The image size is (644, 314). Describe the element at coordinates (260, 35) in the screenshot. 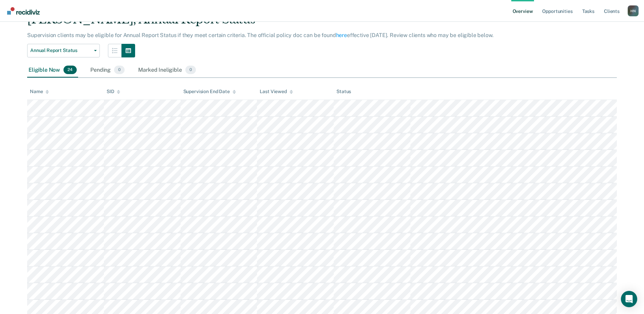

I see `p: Supervision clients may be eligible for Annual Report Status if they meet certain criteria. The o...` at that location.